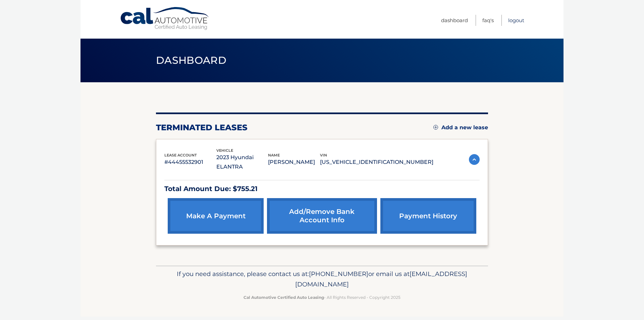 This screenshot has height=320, width=644. Describe the element at coordinates (202, 128) in the screenshot. I see `h2: terminated leases` at that location.